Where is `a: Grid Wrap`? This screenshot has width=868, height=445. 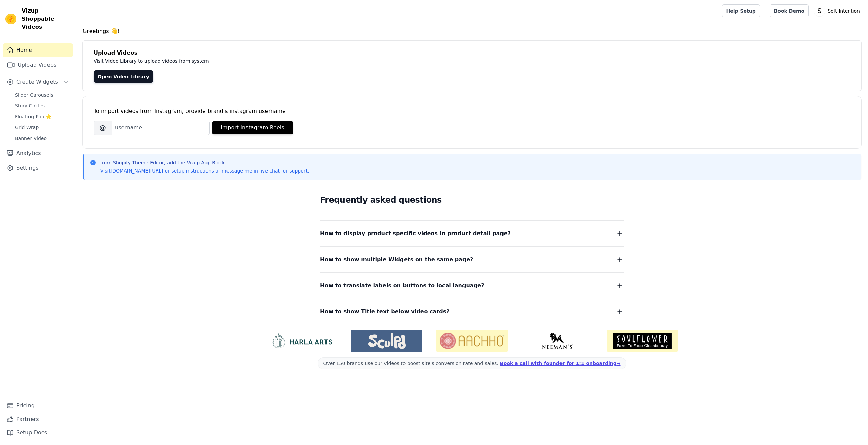 a: Grid Wrap is located at coordinates (42, 127).